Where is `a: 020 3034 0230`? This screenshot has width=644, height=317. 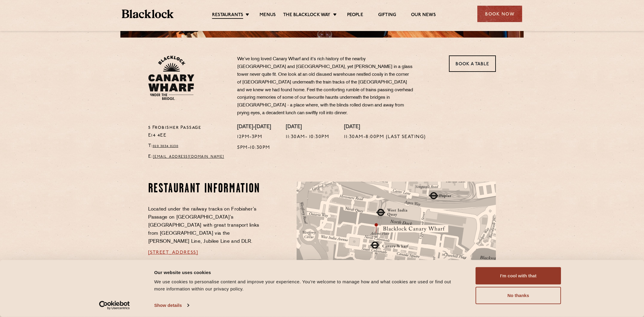 a: 020 3034 0230 is located at coordinates (165, 146).